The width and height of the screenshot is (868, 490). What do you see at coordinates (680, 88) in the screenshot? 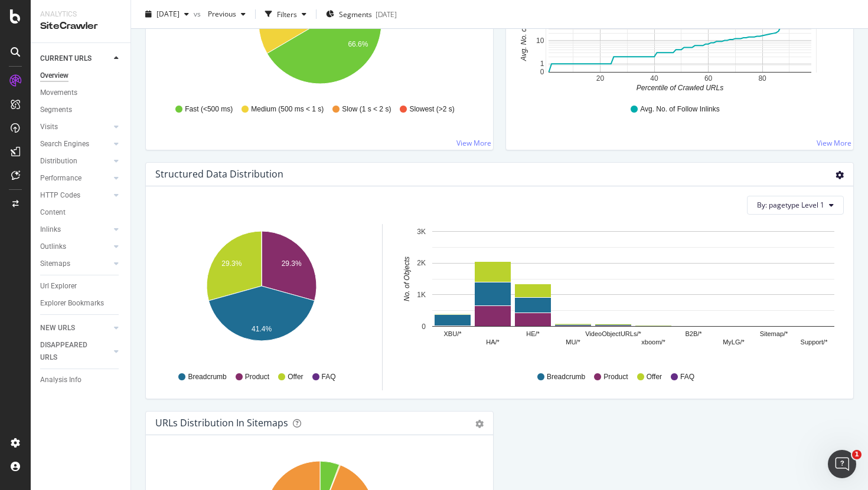
I see `text: Percentile of Crawled URLs` at bounding box center [680, 88].